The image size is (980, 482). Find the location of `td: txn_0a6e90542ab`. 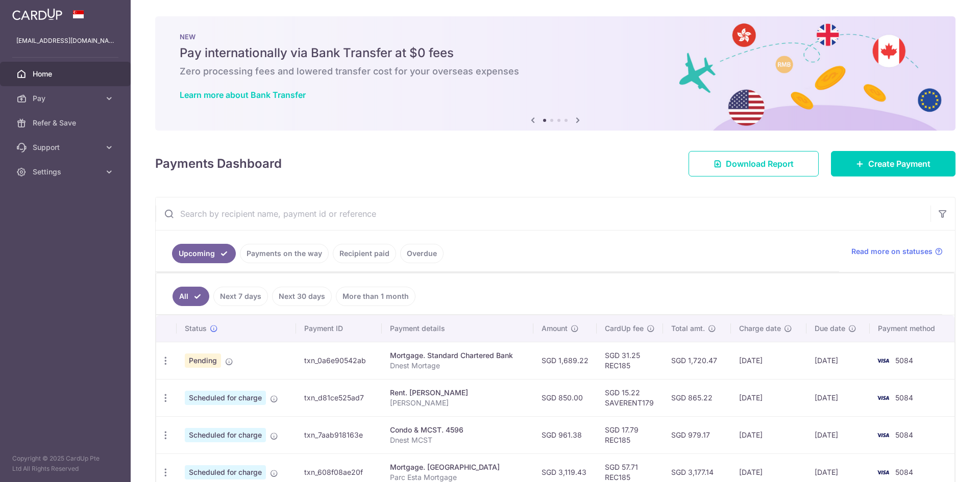

td: txn_0a6e90542ab is located at coordinates (339, 360).